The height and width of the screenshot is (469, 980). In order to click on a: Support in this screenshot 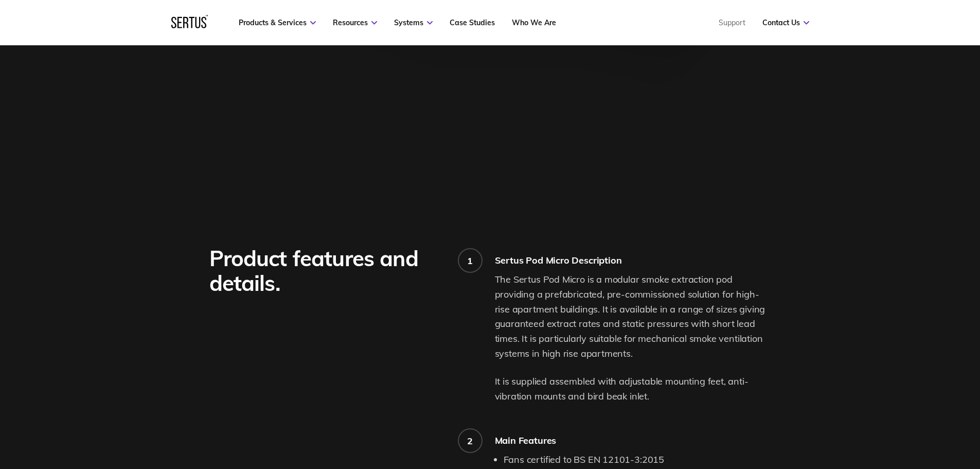, I will do `click(732, 22)`.